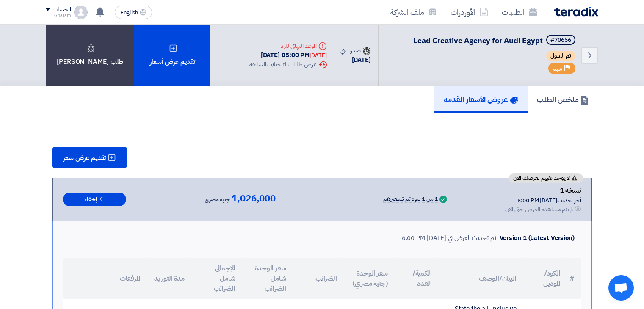  Describe the element at coordinates (478, 40) in the screenshot. I see `span: Lead Creative Agency for Audi Egypt` at that location.